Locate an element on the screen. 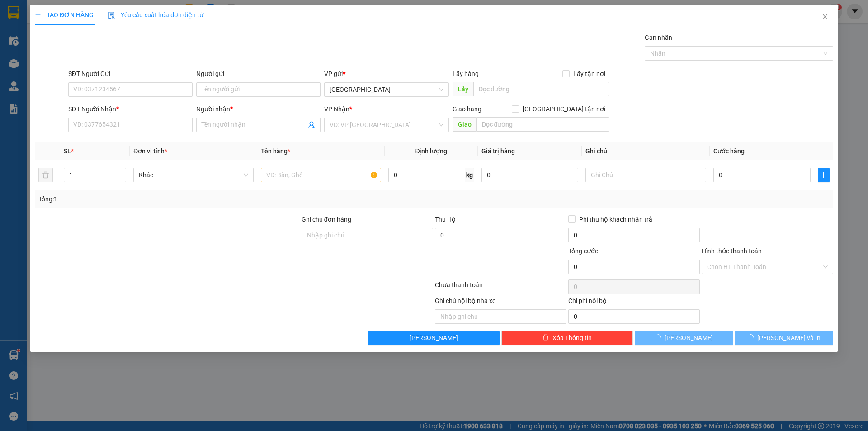 The height and width of the screenshot is (431, 868). span: delete is located at coordinates (546, 338).